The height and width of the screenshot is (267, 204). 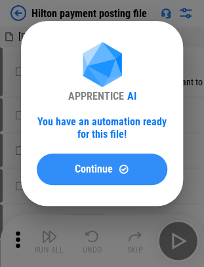 I want to click on div: AI, so click(x=132, y=96).